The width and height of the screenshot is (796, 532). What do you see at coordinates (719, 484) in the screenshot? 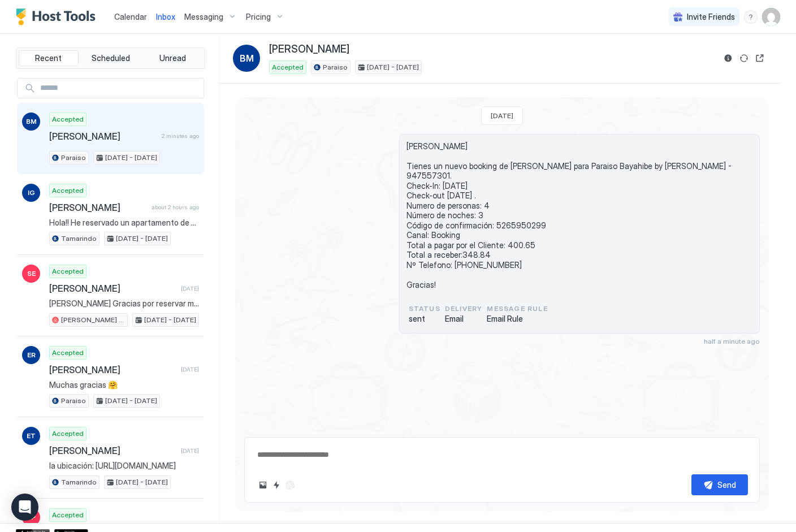
I see `button: Send` at bounding box center [719, 484].